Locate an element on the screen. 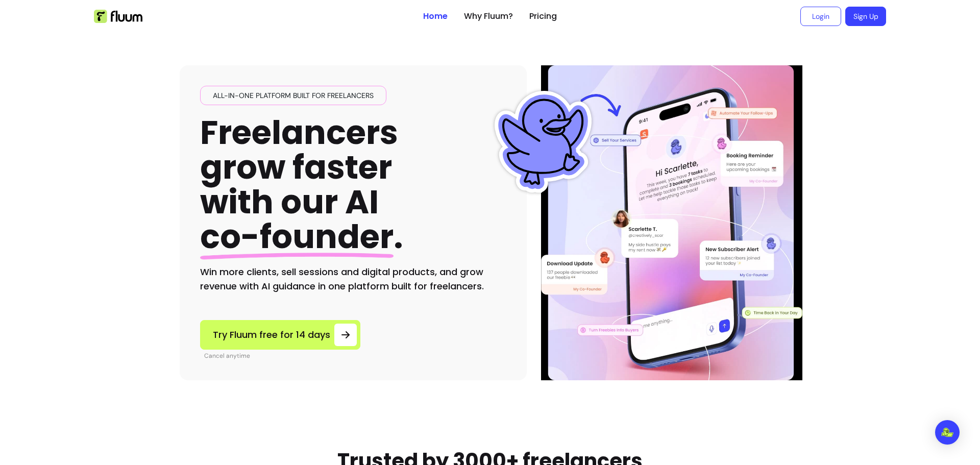 Image resolution: width=980 pixels, height=465 pixels. a: Sign Up is located at coordinates (866, 16).